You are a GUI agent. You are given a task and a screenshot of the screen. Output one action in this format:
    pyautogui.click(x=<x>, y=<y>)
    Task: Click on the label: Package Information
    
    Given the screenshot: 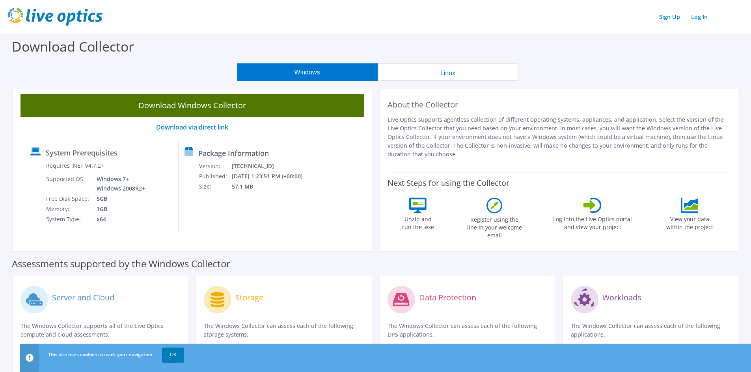 What is the action you would take?
    pyautogui.click(x=233, y=153)
    